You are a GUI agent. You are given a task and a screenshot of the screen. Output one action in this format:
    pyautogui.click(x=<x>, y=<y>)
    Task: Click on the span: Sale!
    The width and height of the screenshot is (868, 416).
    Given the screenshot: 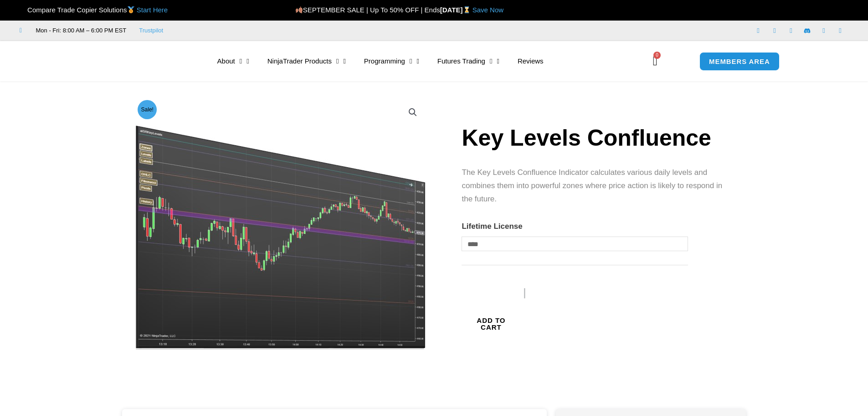 What is the action you would take?
    pyautogui.click(x=148, y=109)
    